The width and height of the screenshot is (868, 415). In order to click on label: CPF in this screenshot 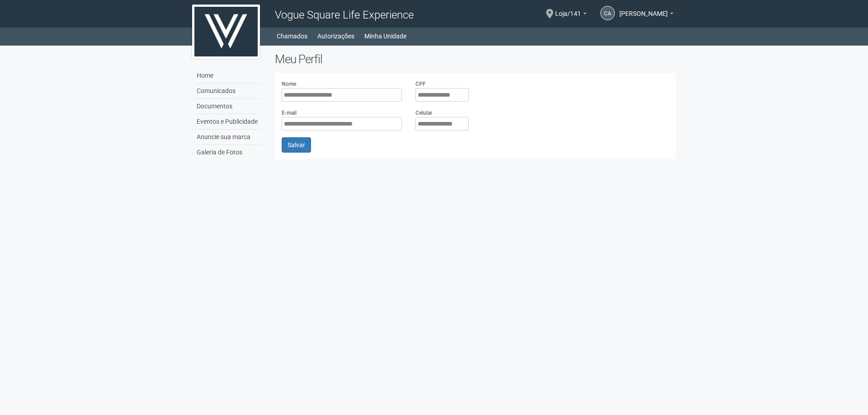, I will do `click(420, 84)`.